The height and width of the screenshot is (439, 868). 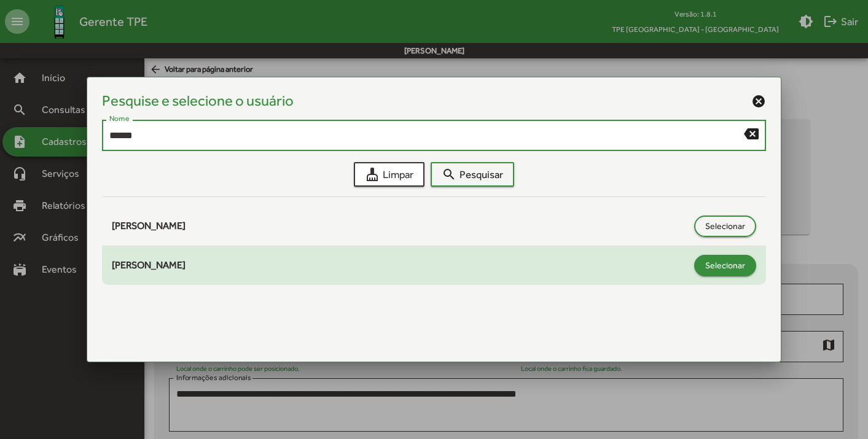 I want to click on button: Limpar, so click(x=389, y=174).